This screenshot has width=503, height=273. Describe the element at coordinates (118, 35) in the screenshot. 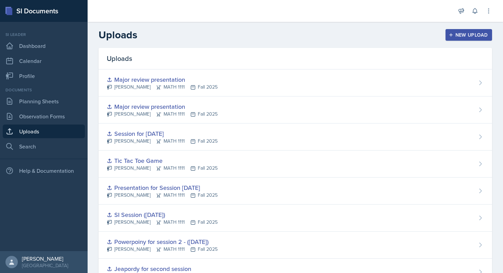

I see `h2: Uploads` at that location.